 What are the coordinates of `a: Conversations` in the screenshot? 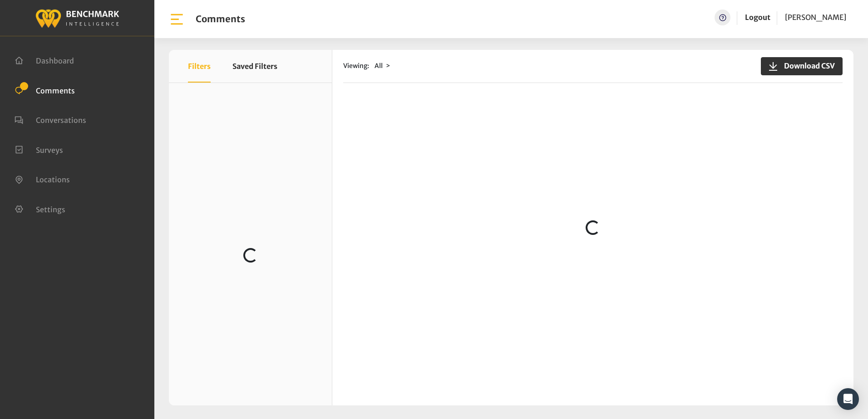 It's located at (51, 119).